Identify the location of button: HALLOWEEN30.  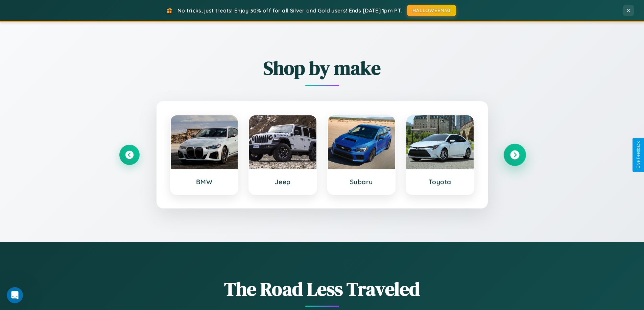
(431, 10).